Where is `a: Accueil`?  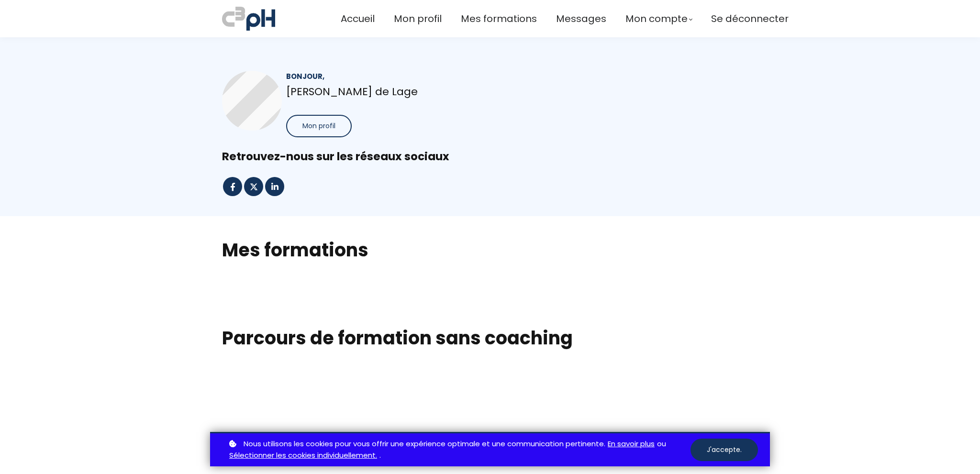 a: Accueil is located at coordinates (357, 19).